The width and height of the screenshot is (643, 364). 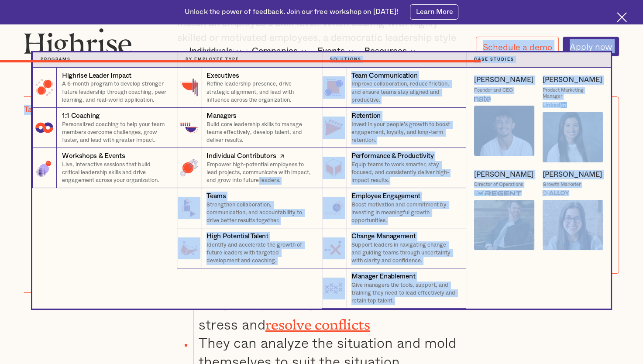 I want to click on p: Identify and accelerate the growth of future leaders with targeted development and coaching., so click(x=259, y=253).